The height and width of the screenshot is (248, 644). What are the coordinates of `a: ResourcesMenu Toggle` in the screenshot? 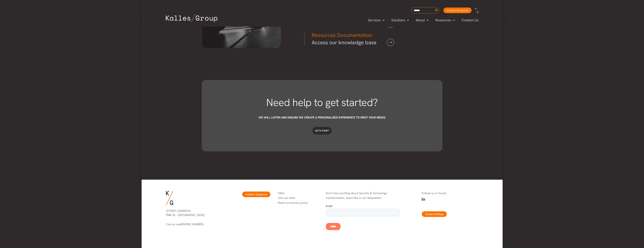 It's located at (445, 20).